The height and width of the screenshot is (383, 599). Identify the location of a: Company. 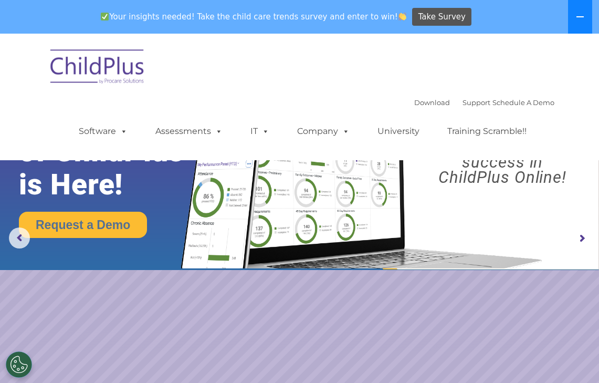
(323, 131).